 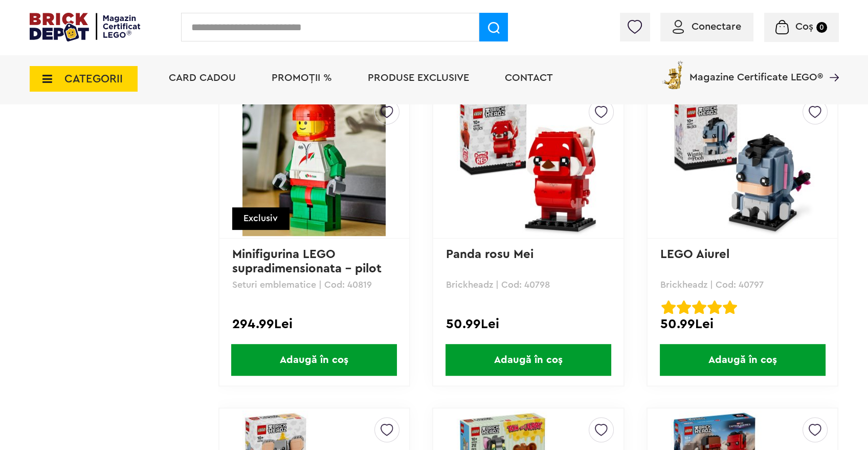 I want to click on span: Magazine Certificate LEGO®, so click(x=756, y=71).